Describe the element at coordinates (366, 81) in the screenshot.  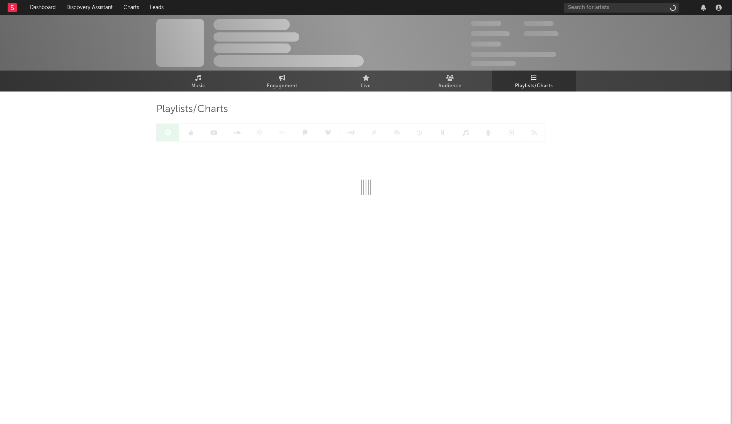
I see `a: Live` at that location.